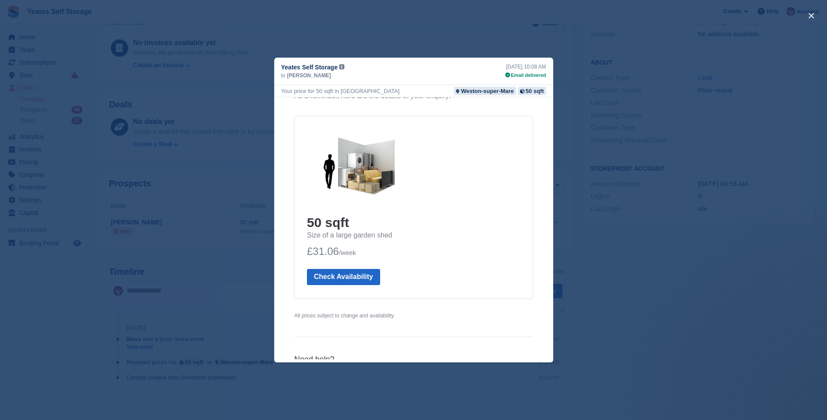  What do you see at coordinates (85, 70) in the screenshot?
I see `img: 50 sqft` at bounding box center [85, 70].